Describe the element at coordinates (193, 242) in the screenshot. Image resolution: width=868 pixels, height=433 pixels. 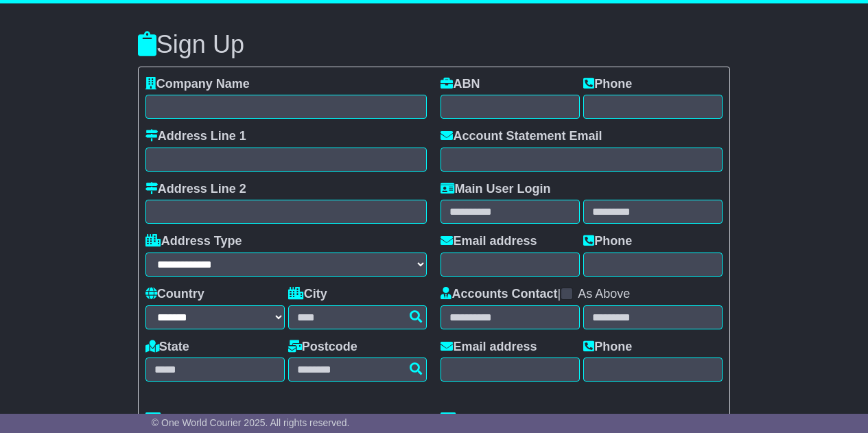
I see `label: Address Type` at that location.